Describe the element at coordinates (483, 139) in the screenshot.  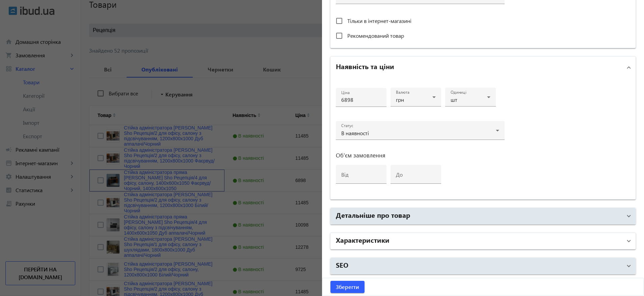
I see `div: Наявність та ціни` at that location.